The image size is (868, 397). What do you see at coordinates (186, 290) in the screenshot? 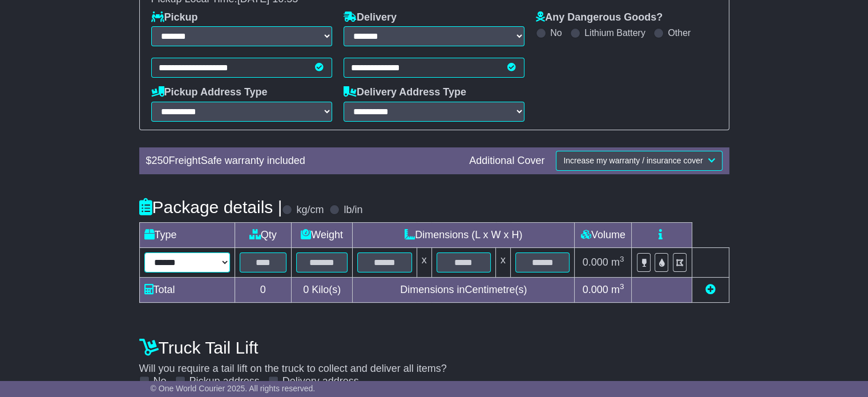
I see `td: Total` at bounding box center [186, 290].